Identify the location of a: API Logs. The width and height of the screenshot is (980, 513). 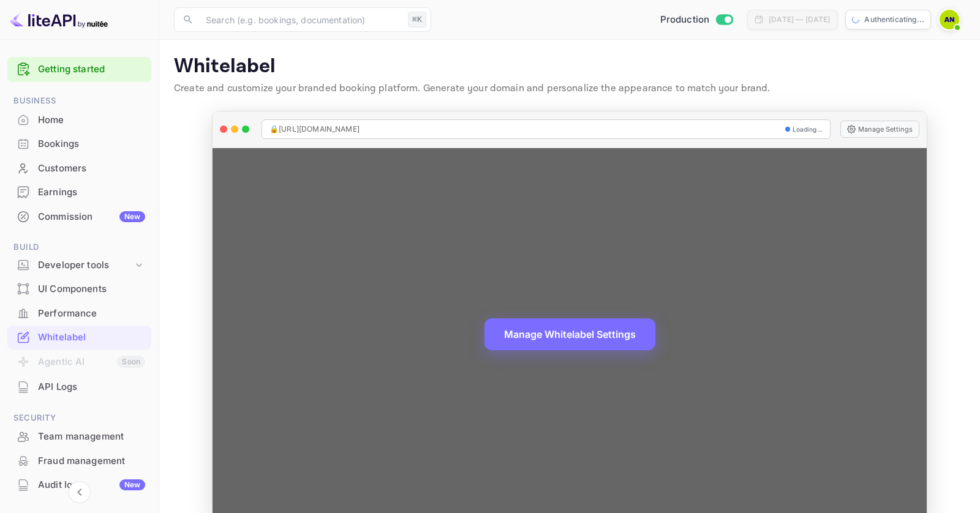
(79, 387).